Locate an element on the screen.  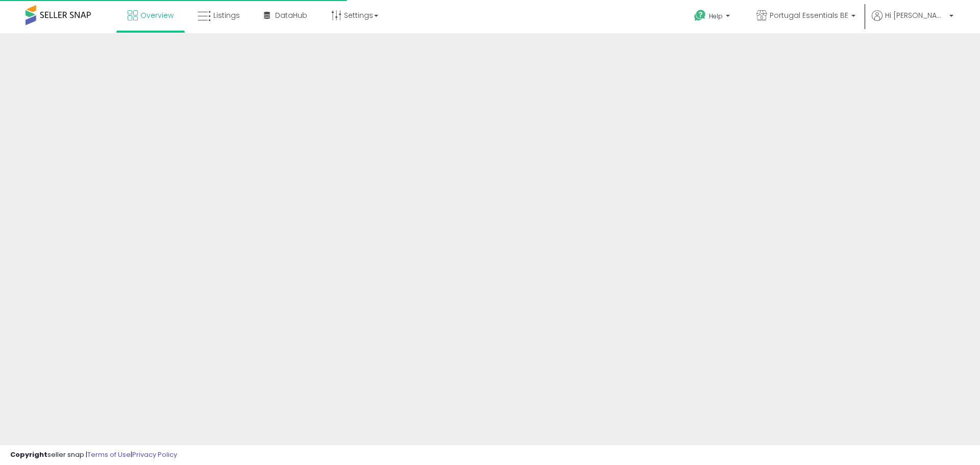
span: Listings is located at coordinates (227, 16).